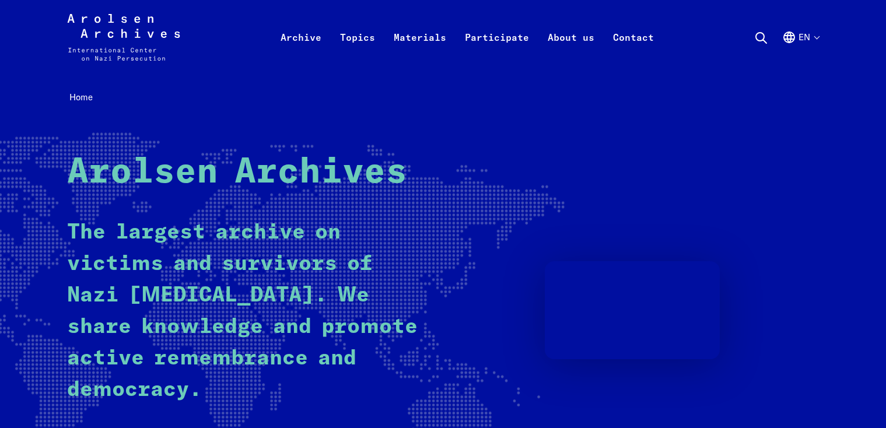 The height and width of the screenshot is (428, 886). What do you see at coordinates (301, 51) in the screenshot?
I see `a: Archive` at bounding box center [301, 51].